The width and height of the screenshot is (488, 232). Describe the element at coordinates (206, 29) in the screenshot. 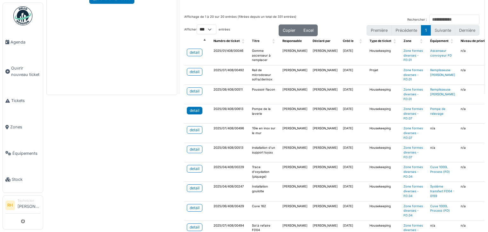

I see `select: Afficherentrées` at that location.